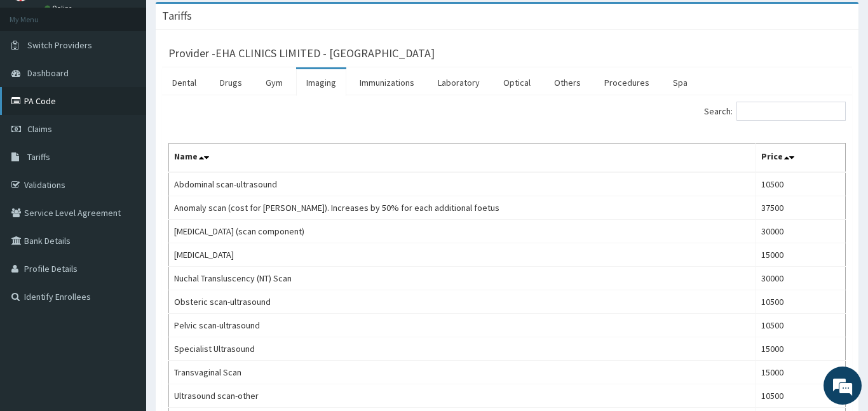 The image size is (868, 411). I want to click on a: Drugs, so click(231, 83).